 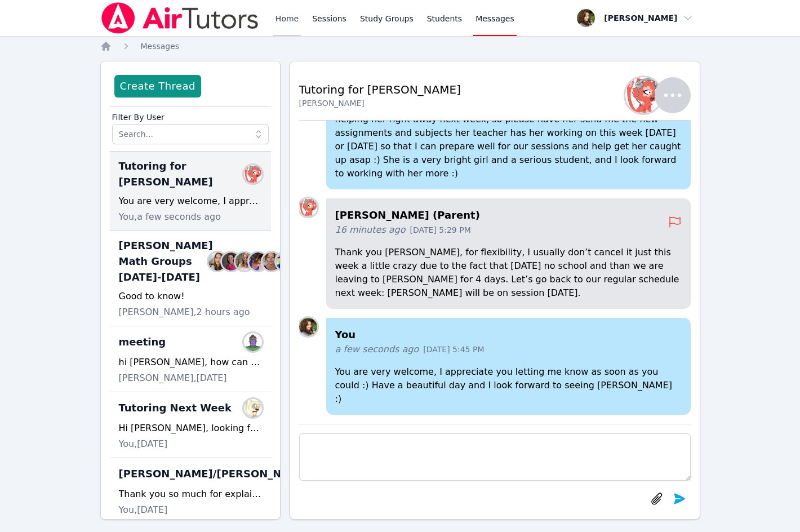 What do you see at coordinates (218, 261) in the screenshot?
I see `img: Sarah Benzinger` at bounding box center [218, 261].